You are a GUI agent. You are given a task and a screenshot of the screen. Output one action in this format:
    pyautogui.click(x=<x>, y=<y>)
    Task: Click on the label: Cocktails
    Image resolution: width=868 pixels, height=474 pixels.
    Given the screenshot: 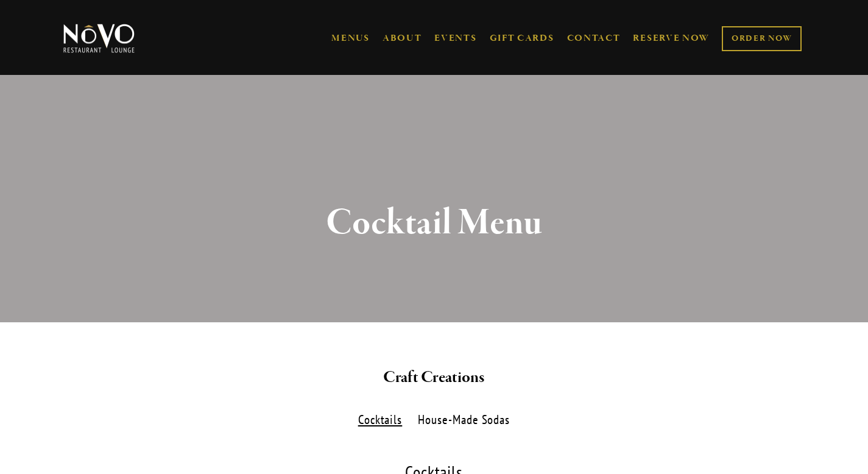 What is the action you would take?
    pyautogui.click(x=380, y=419)
    